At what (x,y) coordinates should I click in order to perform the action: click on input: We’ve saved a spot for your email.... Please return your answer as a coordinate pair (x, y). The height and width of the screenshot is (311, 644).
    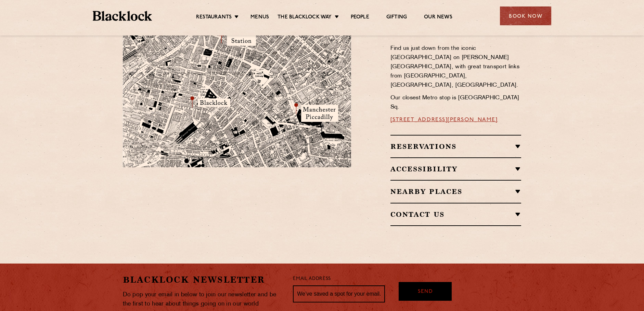
    Looking at the image, I should click on (338, 294).